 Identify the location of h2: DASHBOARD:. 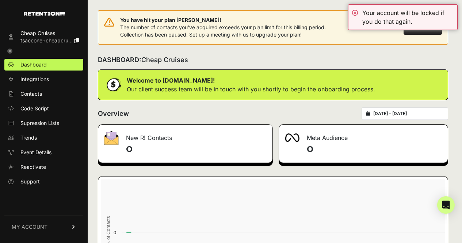
(143, 60).